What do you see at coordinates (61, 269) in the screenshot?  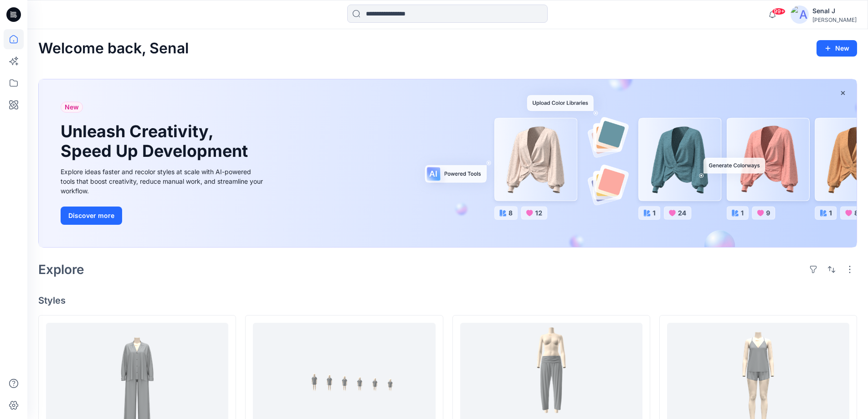 I see `h2: Explore` at bounding box center [61, 269].